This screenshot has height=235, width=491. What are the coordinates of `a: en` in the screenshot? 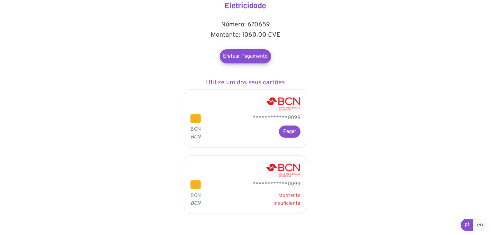 It's located at (480, 225).